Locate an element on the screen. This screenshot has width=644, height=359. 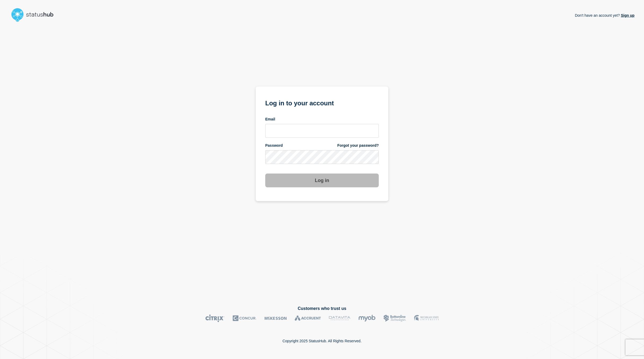
a: Forgot your password? is located at coordinates (358, 146).